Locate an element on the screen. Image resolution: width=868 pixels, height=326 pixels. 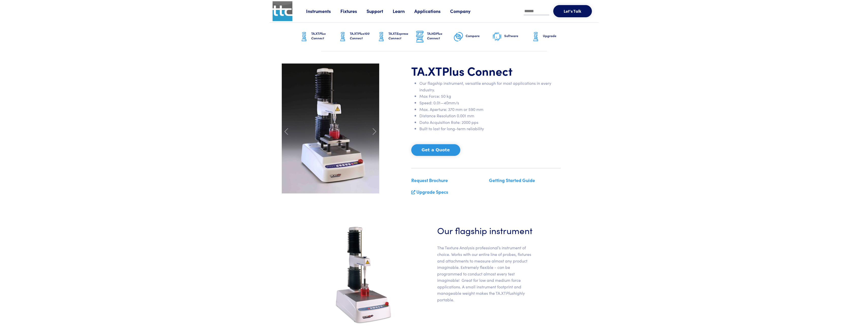
a: TA.XTPlus Connect is located at coordinates (318, 37).